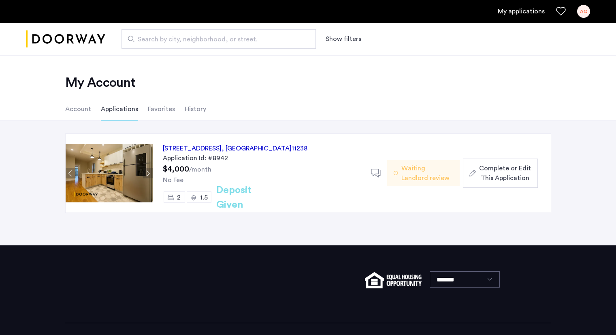 The width and height of the screenshot is (616, 335). Describe the element at coordinates (308, 83) in the screenshot. I see `h2: My Account` at that location.